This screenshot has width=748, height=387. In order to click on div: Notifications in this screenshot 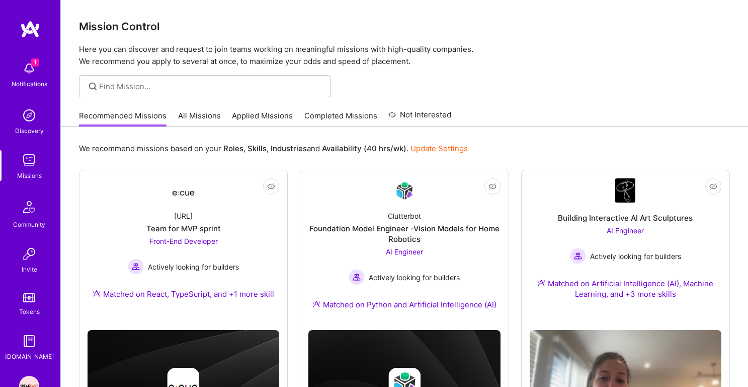, I will do `click(29, 84)`.